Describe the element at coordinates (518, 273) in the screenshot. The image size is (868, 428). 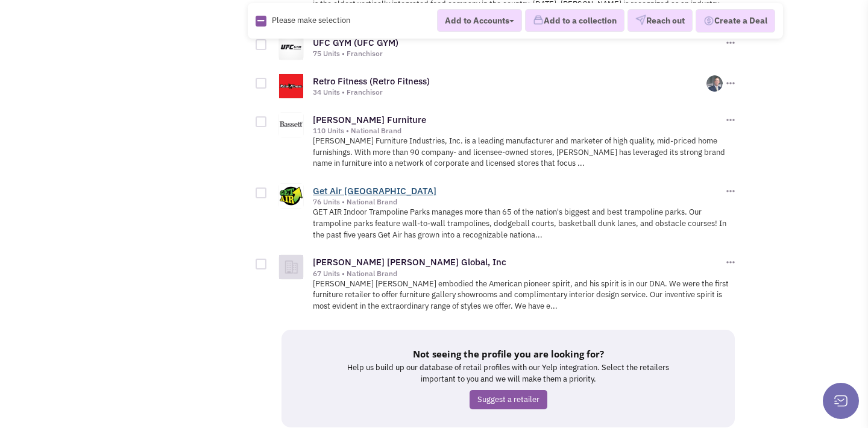
I see `div: 67 Units • National Brand` at that location.